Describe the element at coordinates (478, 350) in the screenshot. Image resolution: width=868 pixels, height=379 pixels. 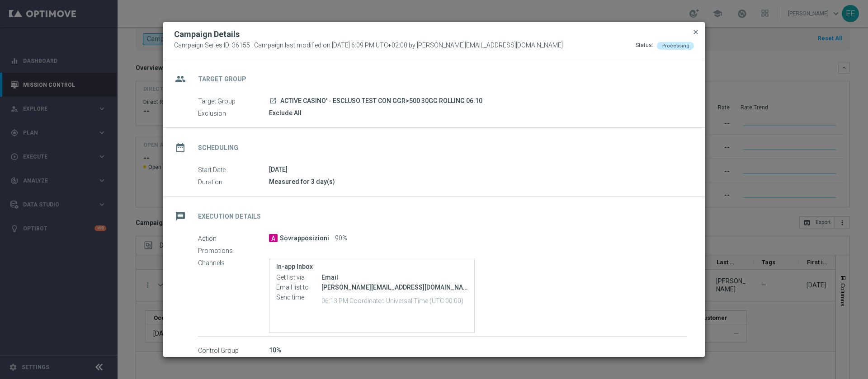
I see `div: 10%` at that location.